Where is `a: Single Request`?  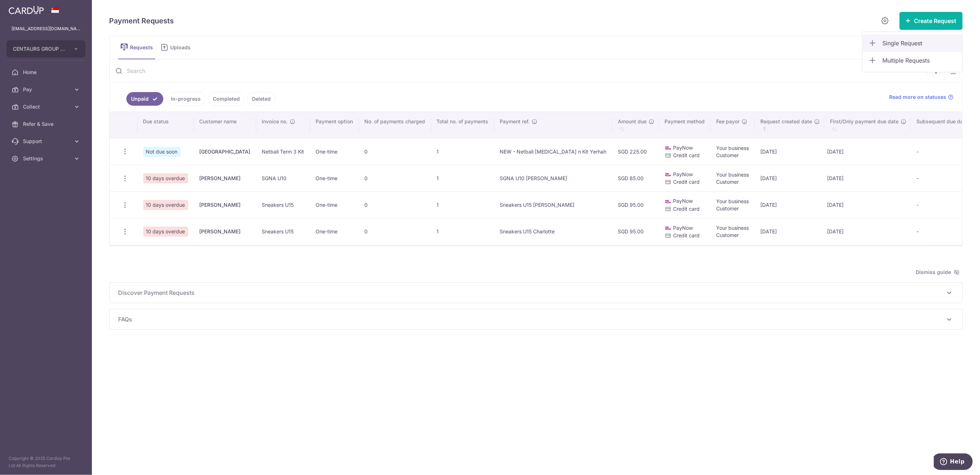 a: Single Request is located at coordinates (912, 43).